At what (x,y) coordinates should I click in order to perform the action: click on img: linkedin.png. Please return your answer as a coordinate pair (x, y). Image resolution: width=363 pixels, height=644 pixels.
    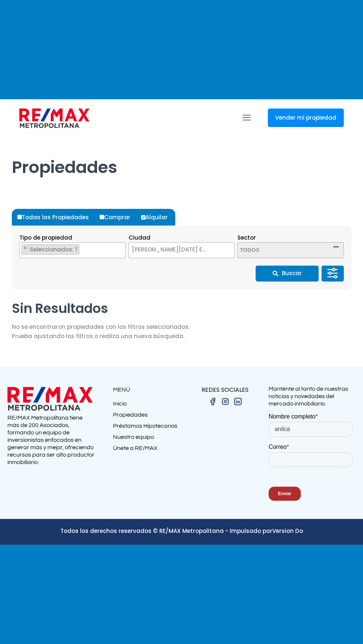
    Looking at the image, I should click on (238, 401).